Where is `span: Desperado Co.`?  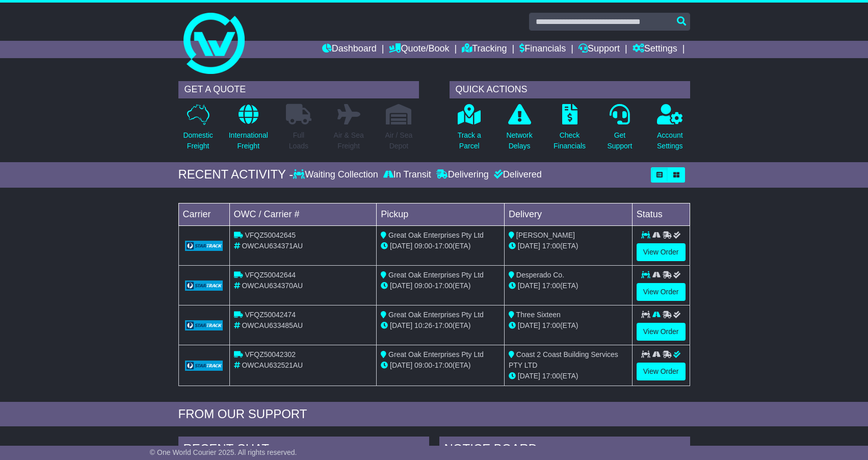
span: Desperado Co. is located at coordinates (540, 275).